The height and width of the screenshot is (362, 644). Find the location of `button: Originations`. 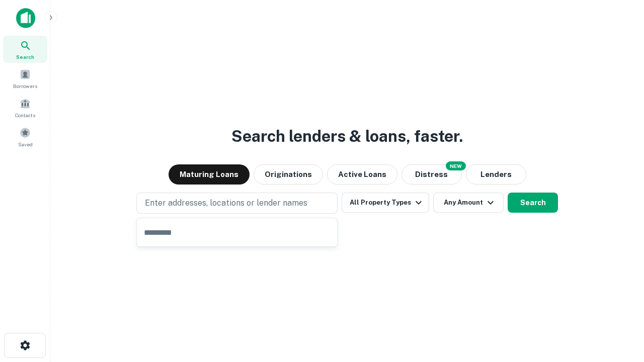

button: Originations is located at coordinates (288, 174).